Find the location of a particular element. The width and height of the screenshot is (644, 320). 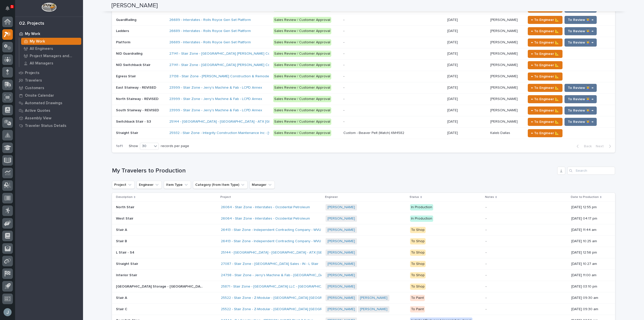

a: Customers is located at coordinates (49, 88).